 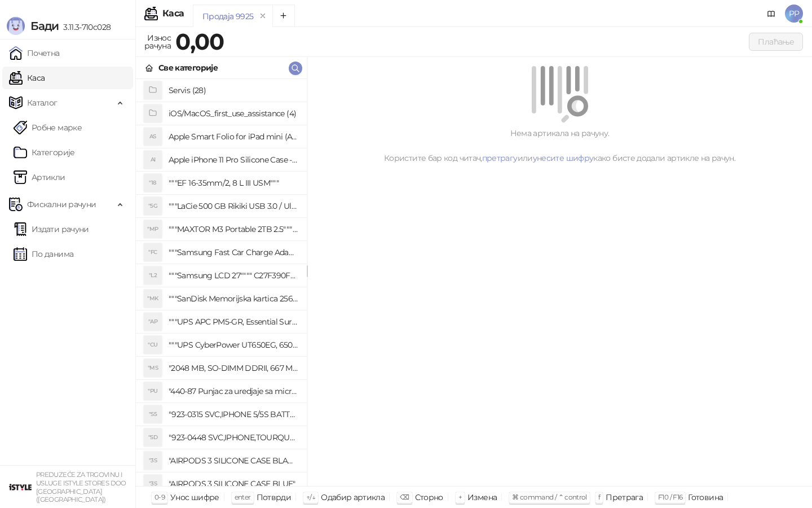 What do you see at coordinates (233, 299) in the screenshot?
I see `h4: """SanDisk Memorijska kartica 256GB microSDXC sa SD adapterom SDSQXA1-256G-GN6MA - Extreme PLUS, ...` at bounding box center [233, 299].